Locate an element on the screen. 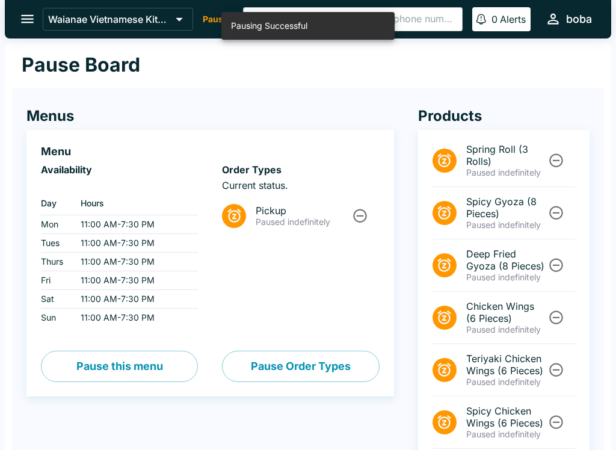 The width and height of the screenshot is (616, 450). td: Sun is located at coordinates (56, 317).